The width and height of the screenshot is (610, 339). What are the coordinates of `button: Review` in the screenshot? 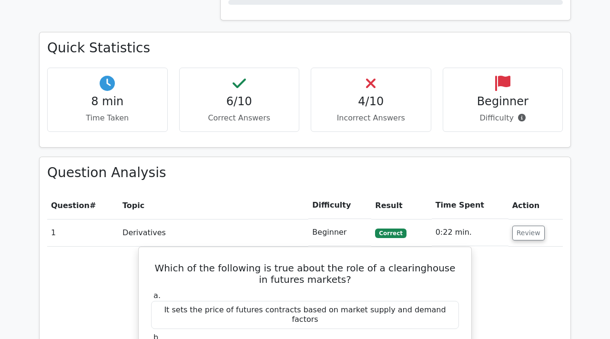 It's located at (528, 233).